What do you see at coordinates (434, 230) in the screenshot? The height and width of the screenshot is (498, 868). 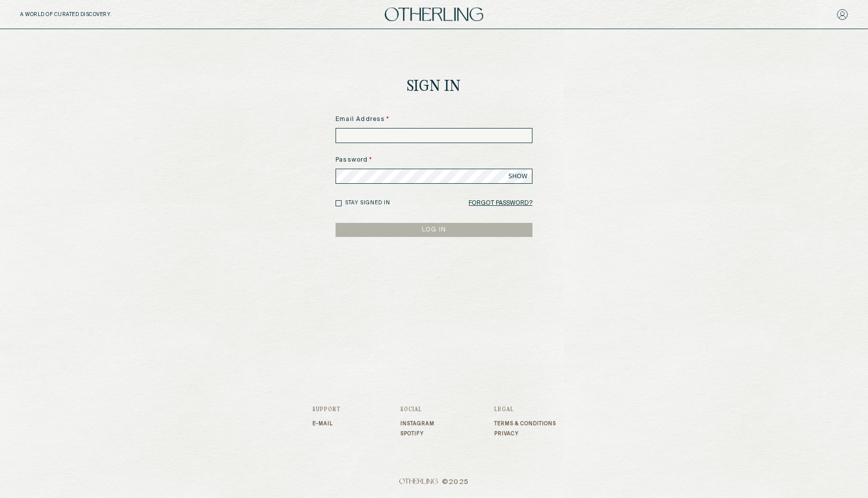 I see `button: LOG IN` at bounding box center [434, 230].